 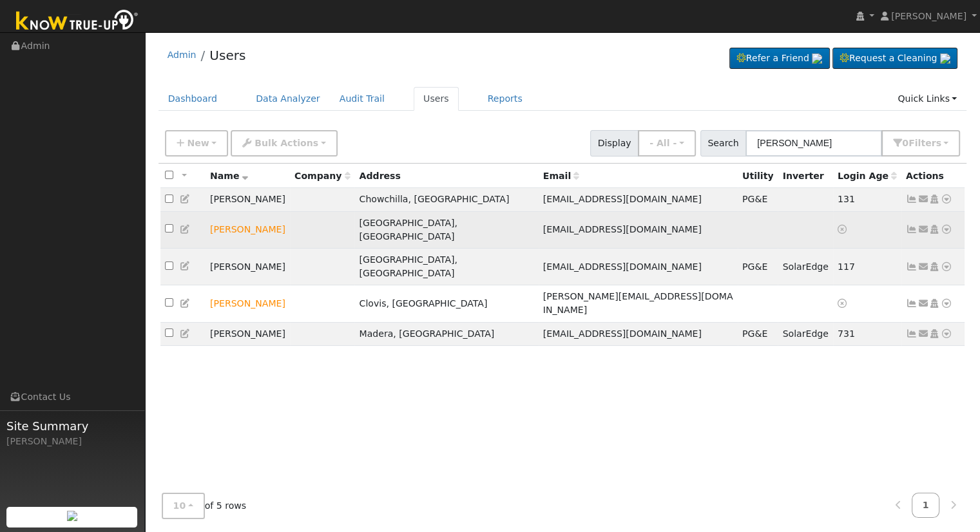 What do you see at coordinates (758, 175) in the screenshot?
I see `div: Utility` at bounding box center [758, 175].